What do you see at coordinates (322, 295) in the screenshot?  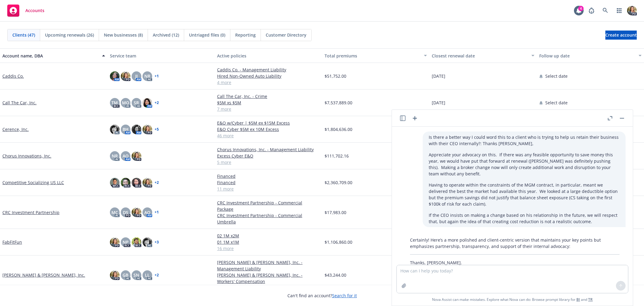 I see `span: Can't find an account?` at bounding box center [322, 295].